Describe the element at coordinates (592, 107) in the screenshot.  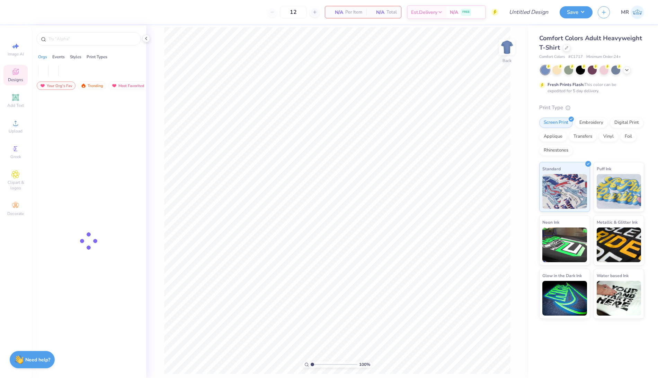
I see `div: Print Type` at that location.